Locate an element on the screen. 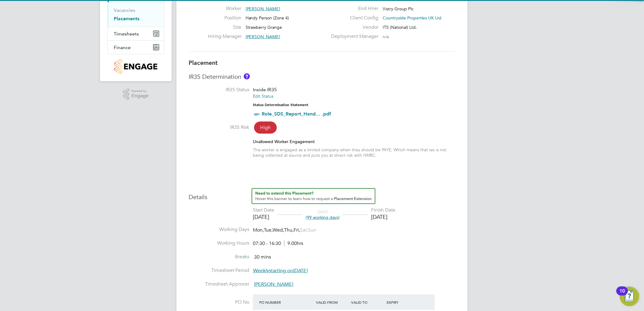 The width and height of the screenshot is (644, 311). label: Worker is located at coordinates (224, 8).